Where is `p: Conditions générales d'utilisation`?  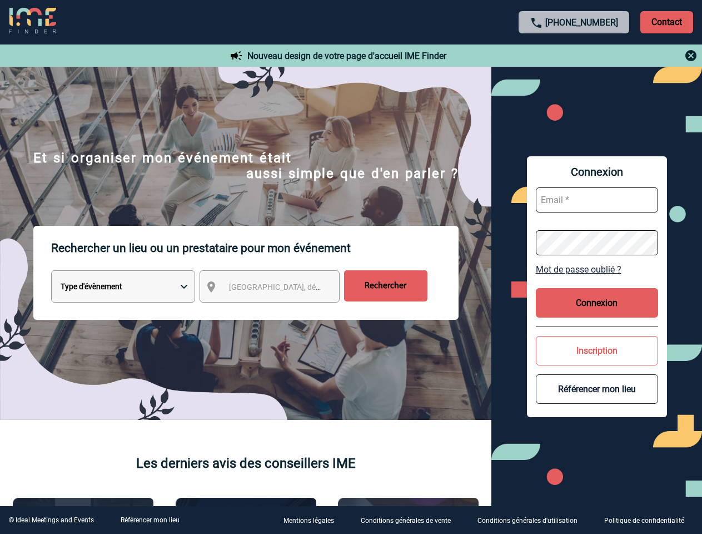 p: Conditions générales d'utilisation is located at coordinates (528, 521).